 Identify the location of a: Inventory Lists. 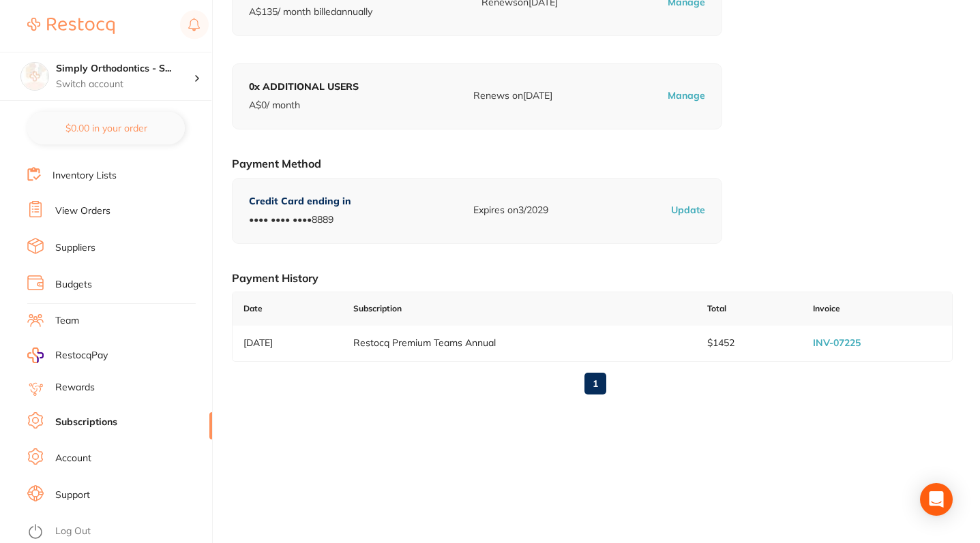
(85, 176).